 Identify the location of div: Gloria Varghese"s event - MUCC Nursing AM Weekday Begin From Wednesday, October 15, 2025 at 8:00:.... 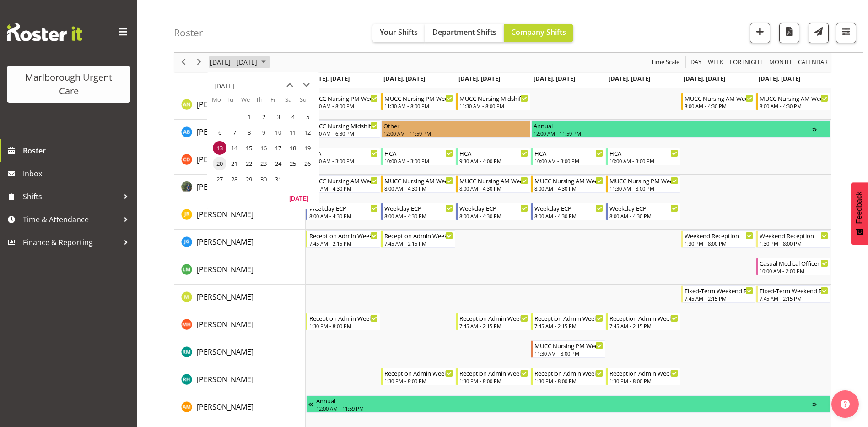
(494, 184).